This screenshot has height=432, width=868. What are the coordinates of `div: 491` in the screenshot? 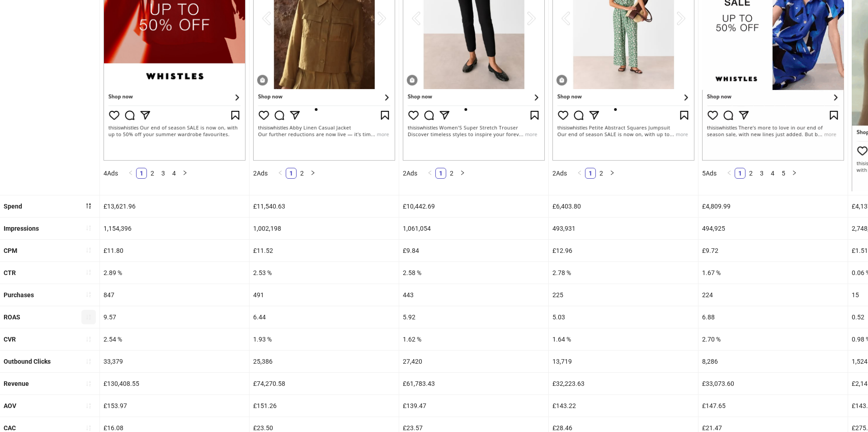 It's located at (324, 295).